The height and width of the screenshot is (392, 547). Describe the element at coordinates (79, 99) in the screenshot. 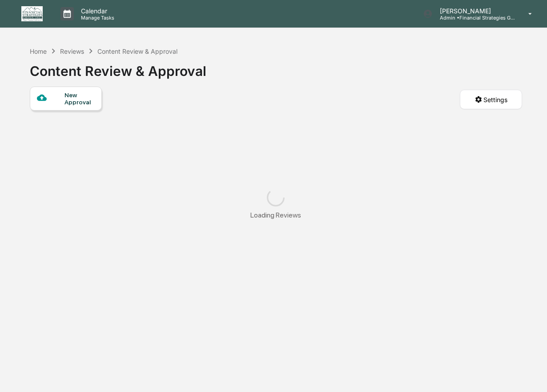

I see `div: New Approval` at that location.